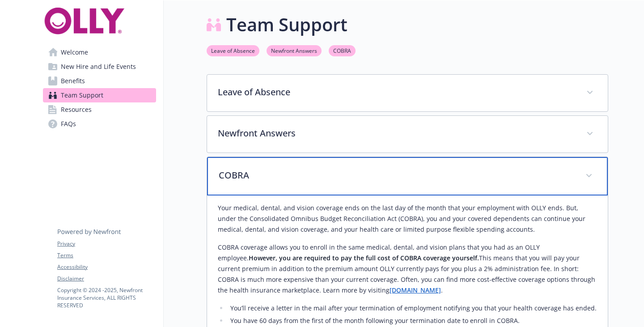 This screenshot has height=327, width=644. Describe the element at coordinates (407, 134) in the screenshot. I see `div: Newfront Answers` at that location.